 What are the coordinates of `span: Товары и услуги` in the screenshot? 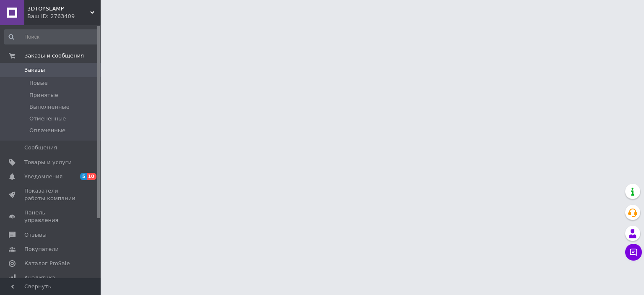 It's located at (48, 162).